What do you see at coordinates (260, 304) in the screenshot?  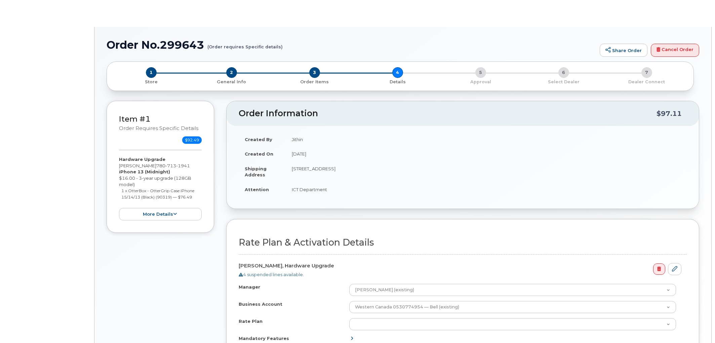 I see `label: Business Account` at bounding box center [260, 304].